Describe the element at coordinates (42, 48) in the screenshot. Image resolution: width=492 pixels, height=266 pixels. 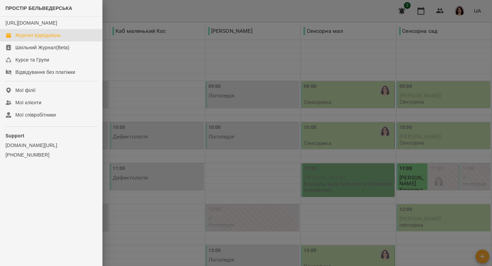
I see `div: Шкільний Журнал(Beta)` at that location.